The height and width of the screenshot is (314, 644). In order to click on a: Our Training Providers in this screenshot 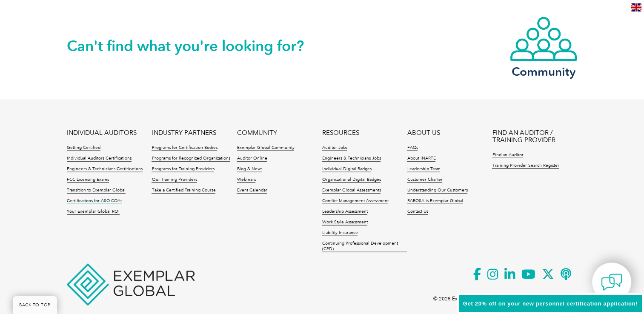, I will do `click(174, 180)`.